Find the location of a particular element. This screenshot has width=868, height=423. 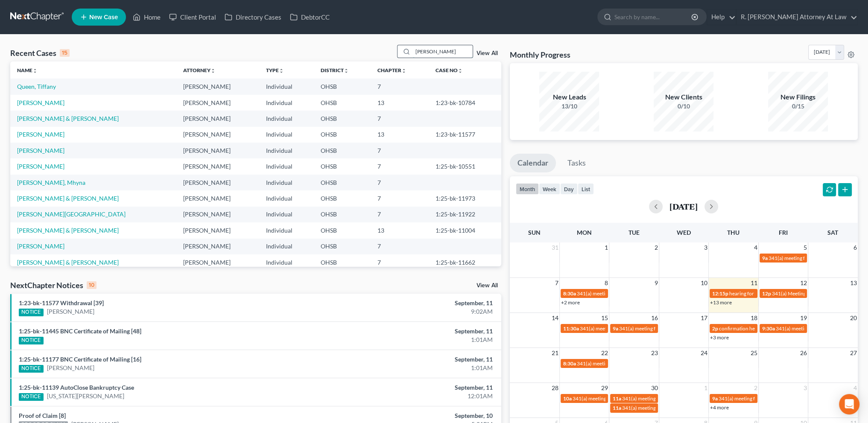

td: 1:25-bk-11973 is located at coordinates (465, 198).